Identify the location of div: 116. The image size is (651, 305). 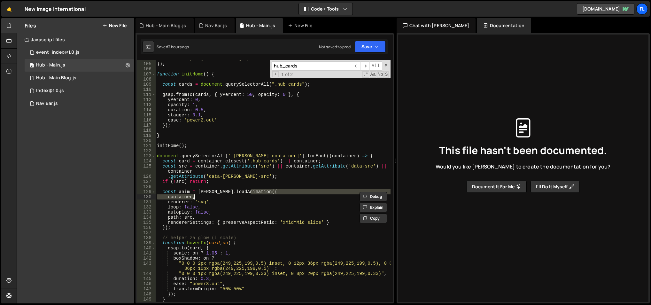
(146, 120).